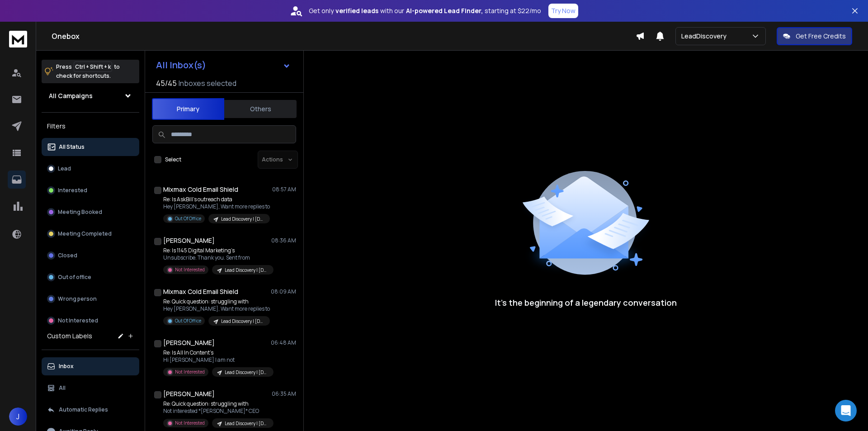 The width and height of the screenshot is (868, 431). I want to click on p: Get only with our starting at $22/mo, so click(425, 11).